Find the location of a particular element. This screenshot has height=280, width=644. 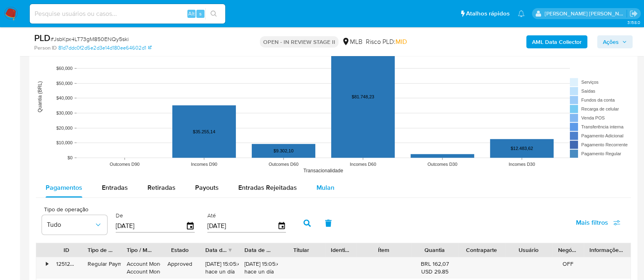

button: Ações is located at coordinates (614, 42).